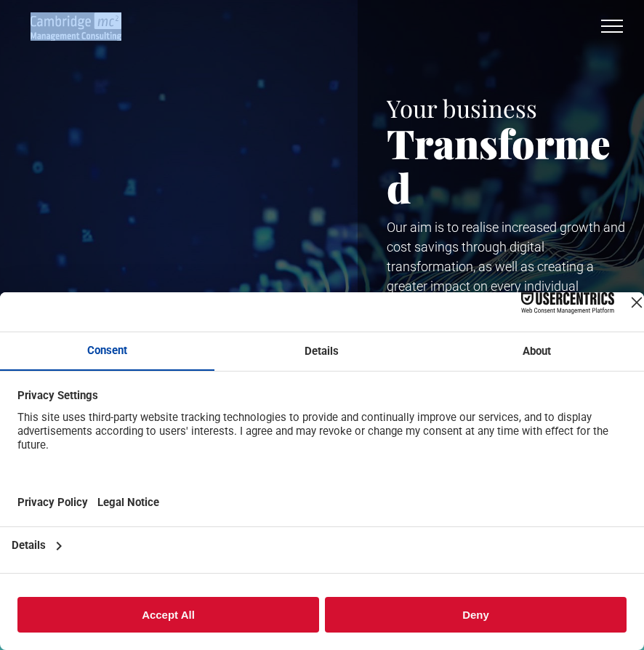 The width and height of the screenshot is (644, 650). I want to click on img: Cambridge Management Logo, digital transformation, so click(75, 26).